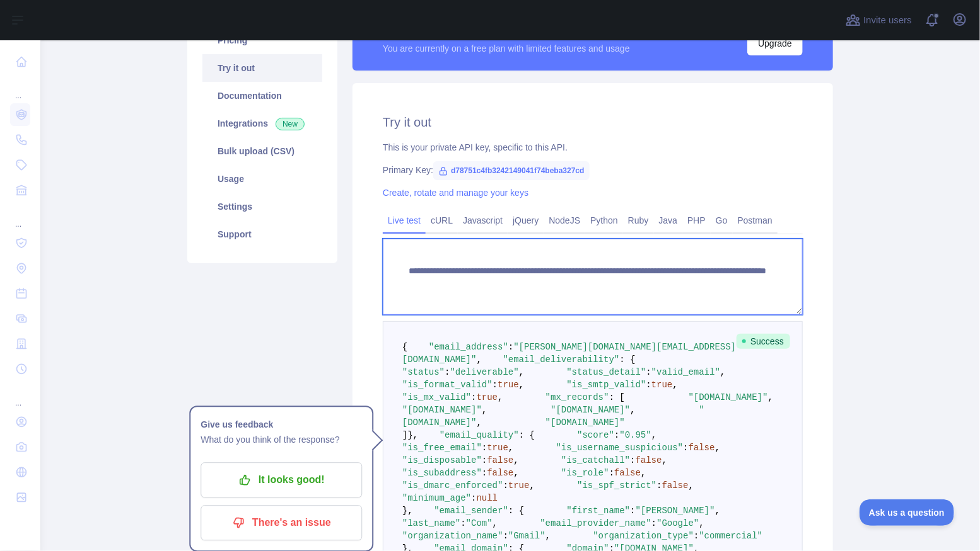  I want to click on span: "last_name", so click(431, 523).